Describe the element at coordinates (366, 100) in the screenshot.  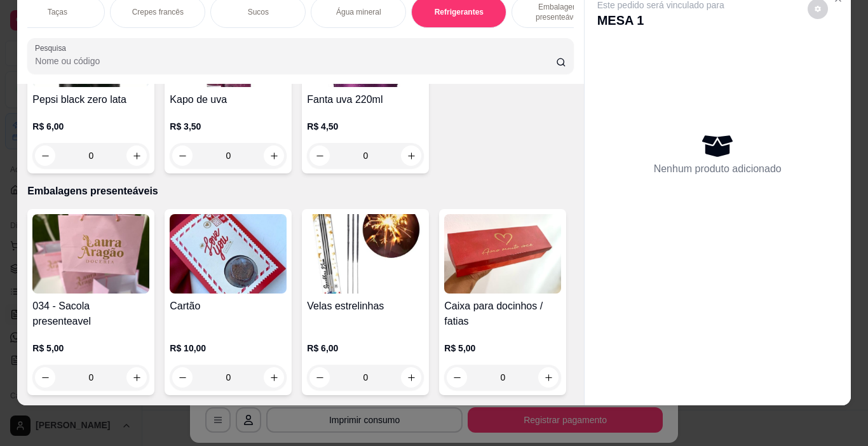
I see `h4: Fanta uva 220ml` at that location.